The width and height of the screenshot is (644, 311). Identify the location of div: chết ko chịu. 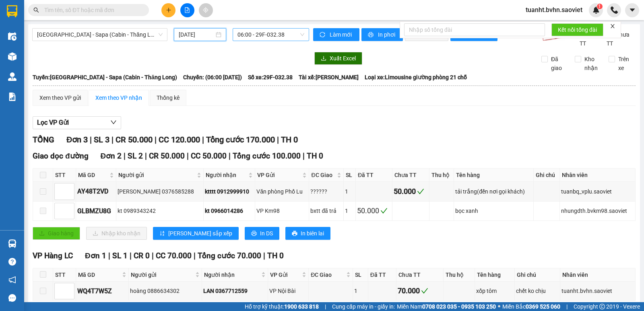
(537, 291).